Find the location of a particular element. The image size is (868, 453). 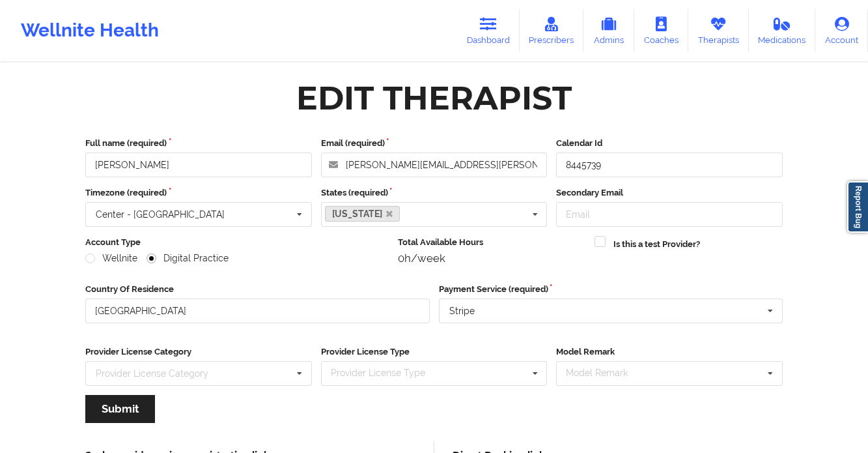

a: Admins is located at coordinates (609, 30).